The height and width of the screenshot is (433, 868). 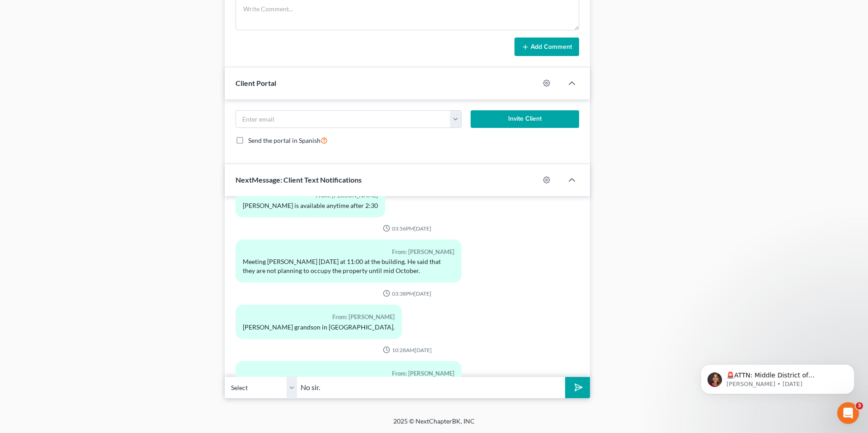 I want to click on p: Message from Katie, sent 3d ago, so click(x=97, y=39).